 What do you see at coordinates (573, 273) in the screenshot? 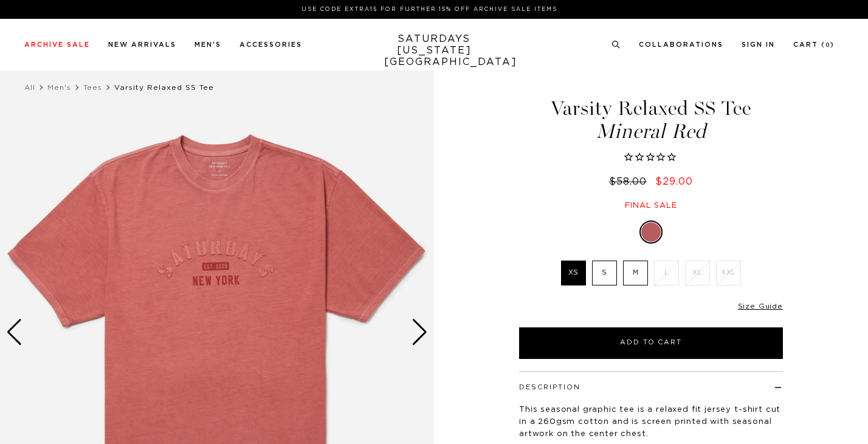
I see `label: XS` at bounding box center [573, 273].